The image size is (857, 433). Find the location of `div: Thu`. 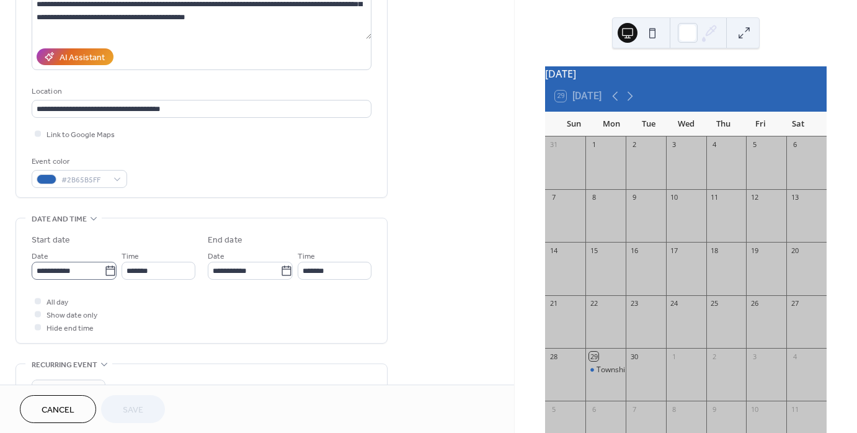

div: Thu is located at coordinates (723, 124).